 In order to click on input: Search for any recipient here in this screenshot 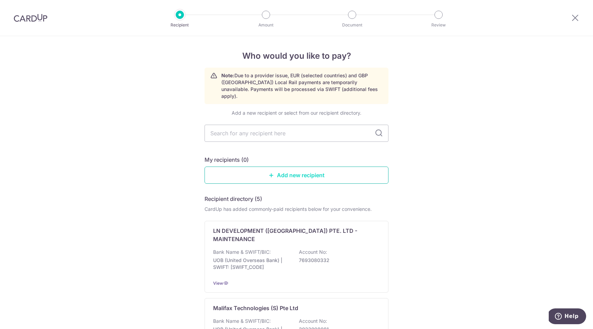, I will do `click(296, 133)`.